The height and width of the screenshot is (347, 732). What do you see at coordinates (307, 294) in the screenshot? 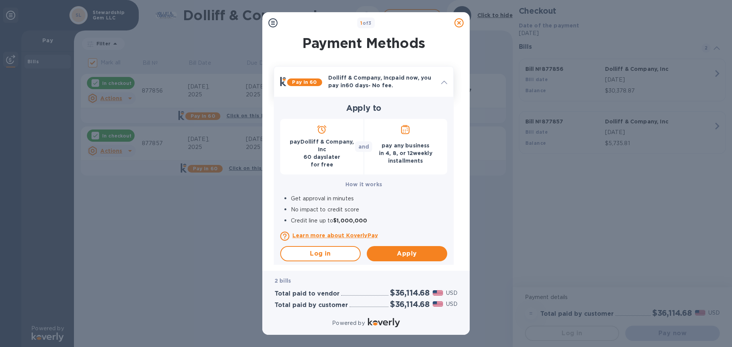
I see `h3: Total paid to vendor` at bounding box center [307, 294].